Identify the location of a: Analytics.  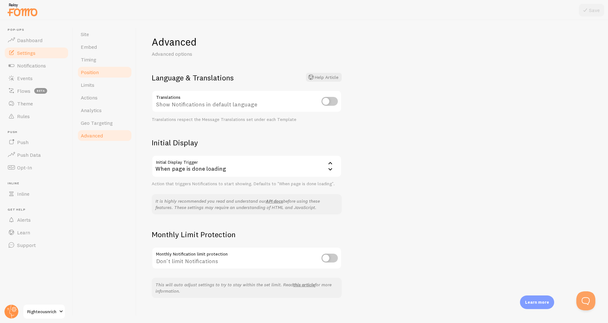
(105, 110).